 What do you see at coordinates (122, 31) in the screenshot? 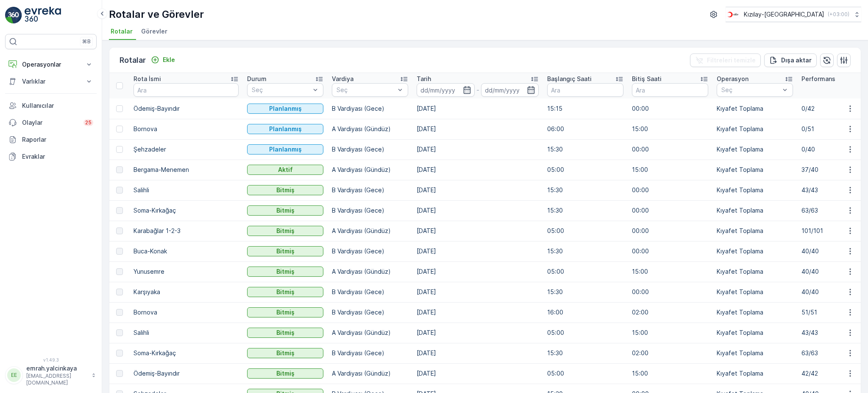
I see `span: Rotalar` at bounding box center [122, 31].